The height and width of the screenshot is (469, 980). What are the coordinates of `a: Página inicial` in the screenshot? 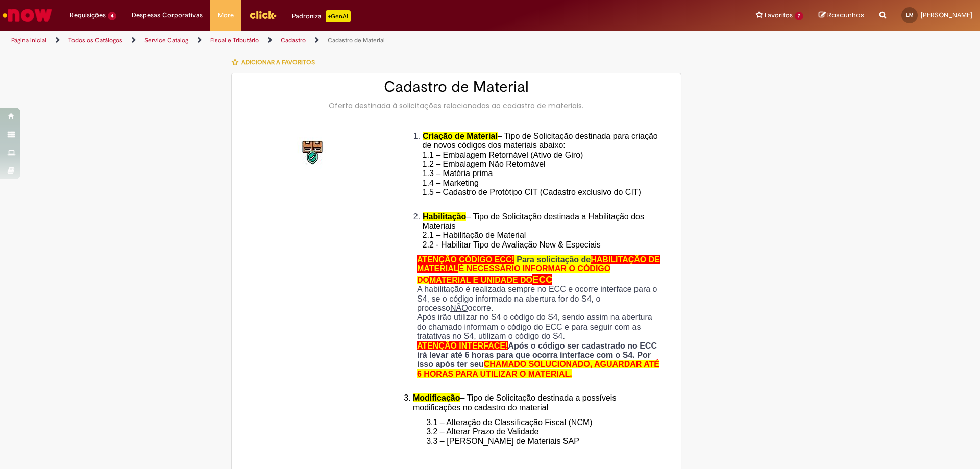 It's located at (29, 40).